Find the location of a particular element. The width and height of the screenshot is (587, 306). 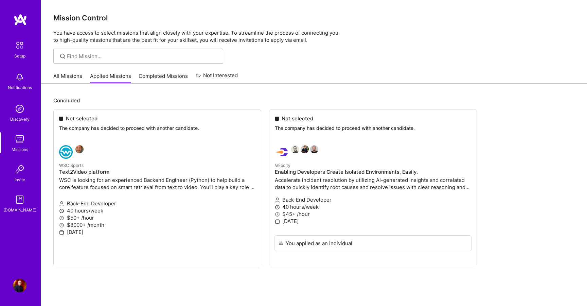

img: setup is located at coordinates (20, 45).